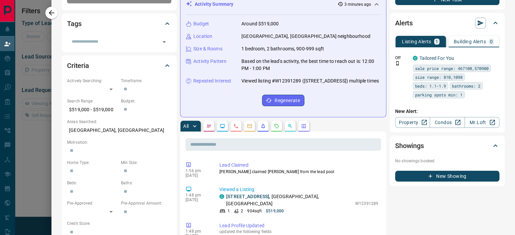  I want to click on svg: Opportunities, so click(290, 126).